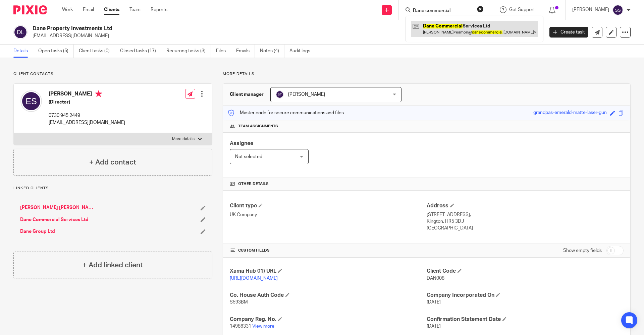  I want to click on label: Show empty fields, so click(582, 250).